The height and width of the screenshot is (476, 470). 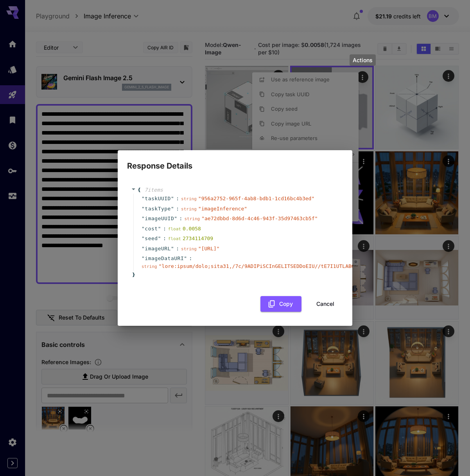 I want to click on span: 7 item s, so click(x=154, y=190).